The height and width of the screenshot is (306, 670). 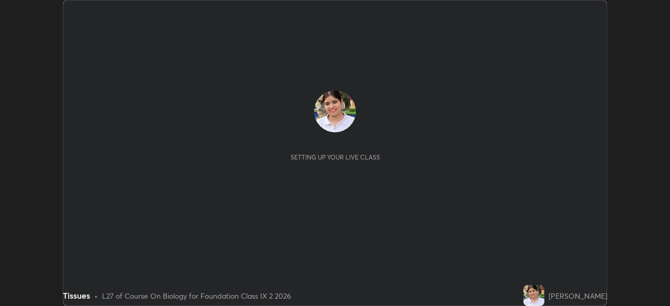 I want to click on div: L27 of Course On Biology for Foundation Class IX 2 2026, so click(x=196, y=296).